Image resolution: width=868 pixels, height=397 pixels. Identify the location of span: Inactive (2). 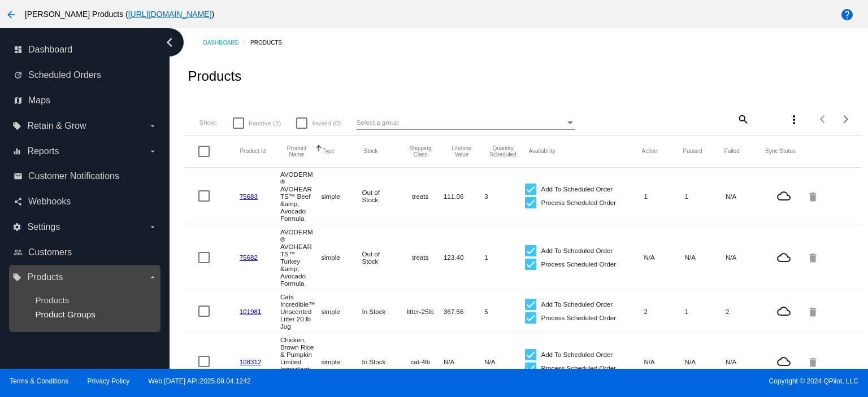
(265, 123).